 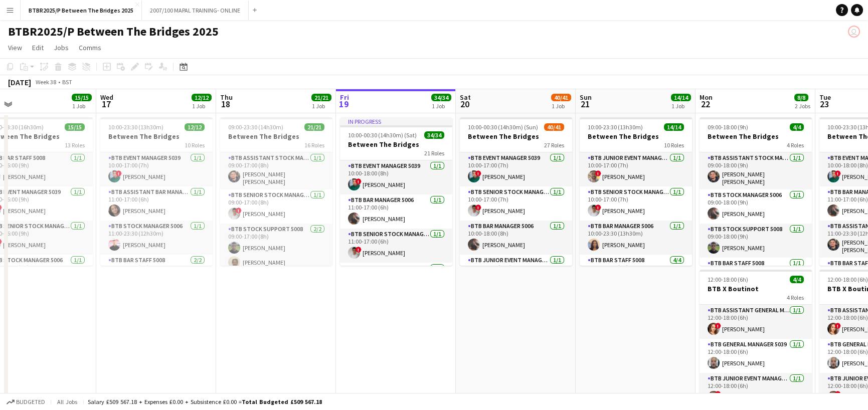 What do you see at coordinates (90, 47) in the screenshot?
I see `span: Comms` at bounding box center [90, 47].